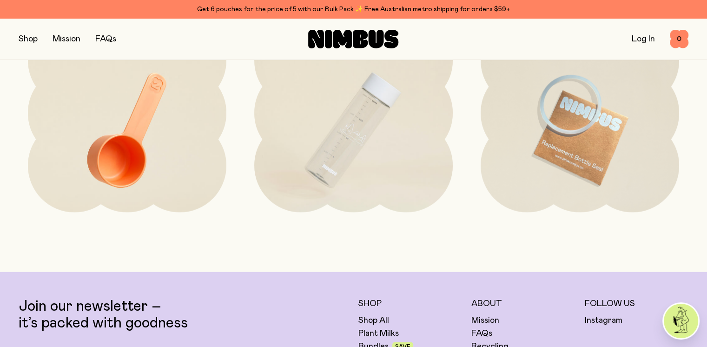  What do you see at coordinates (636, 303) in the screenshot?
I see `h5: Follow Us` at bounding box center [636, 303].